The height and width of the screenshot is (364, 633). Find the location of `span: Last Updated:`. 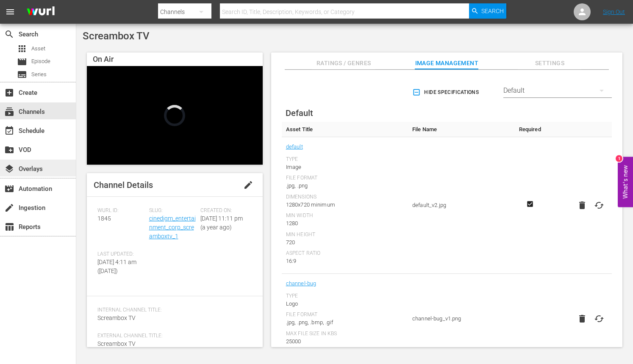

span: Last Updated: is located at coordinates (121, 254).